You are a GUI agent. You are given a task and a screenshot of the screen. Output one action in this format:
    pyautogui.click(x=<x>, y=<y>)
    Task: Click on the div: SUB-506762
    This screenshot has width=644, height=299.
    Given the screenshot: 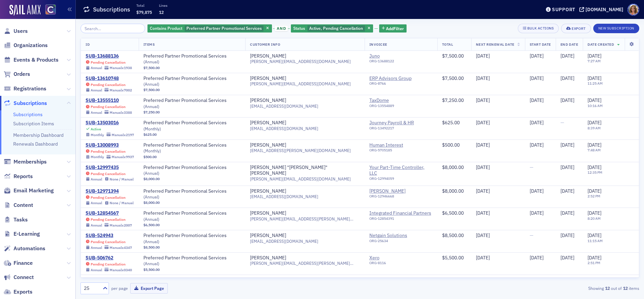 What is the action you would take?
    pyautogui.click(x=109, y=258)
    